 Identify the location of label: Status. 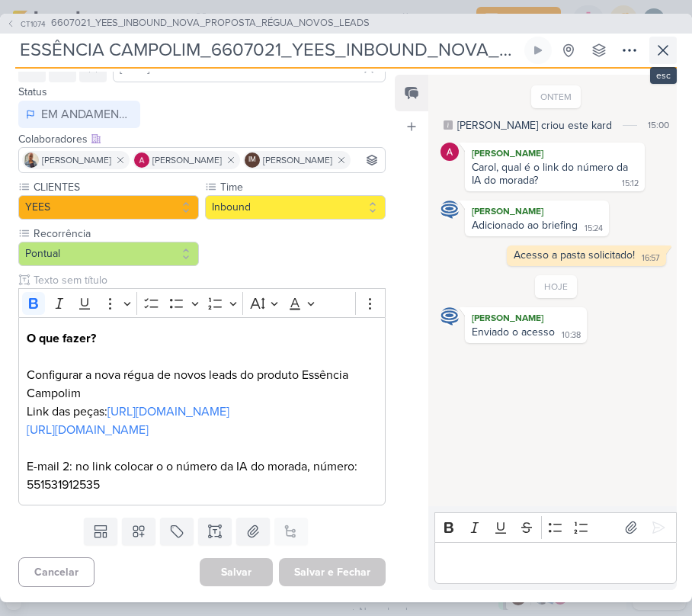
(33, 92).